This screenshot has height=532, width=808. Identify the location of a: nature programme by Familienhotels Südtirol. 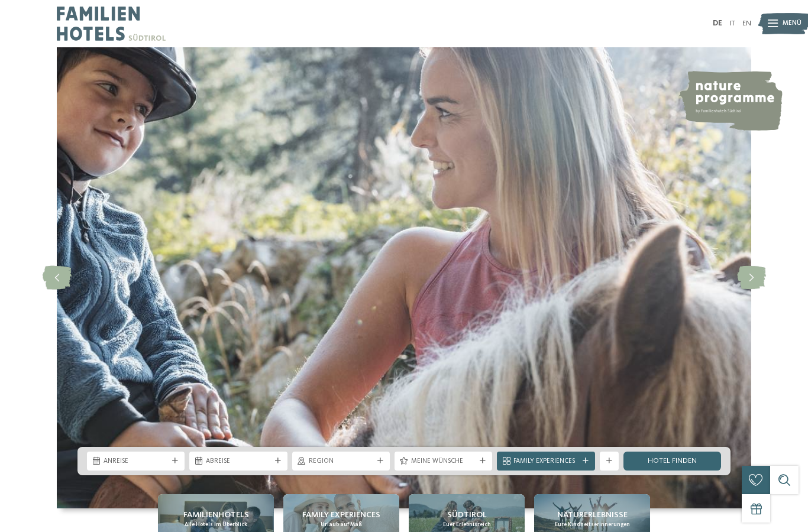
(730, 100).